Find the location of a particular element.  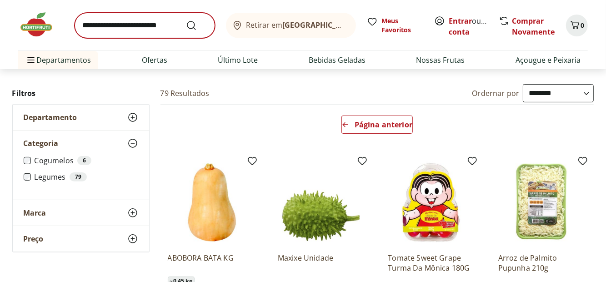

button: Carrinho is located at coordinates (577, 25).